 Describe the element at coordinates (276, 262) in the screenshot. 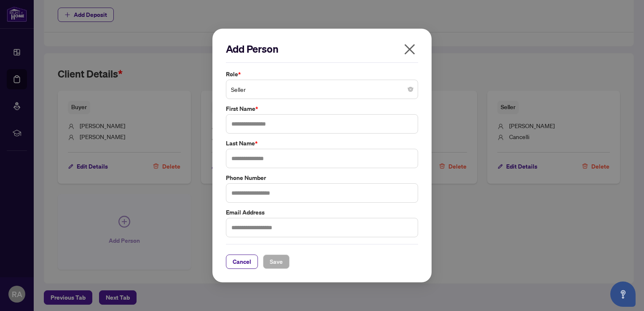

I see `button: Save` at that location.